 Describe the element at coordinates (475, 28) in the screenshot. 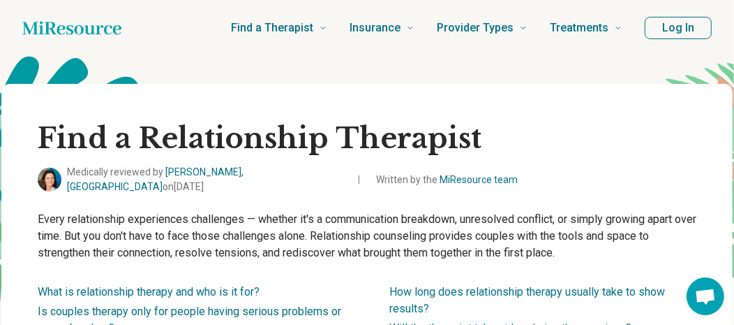

I see `span: Provider Types` at that location.